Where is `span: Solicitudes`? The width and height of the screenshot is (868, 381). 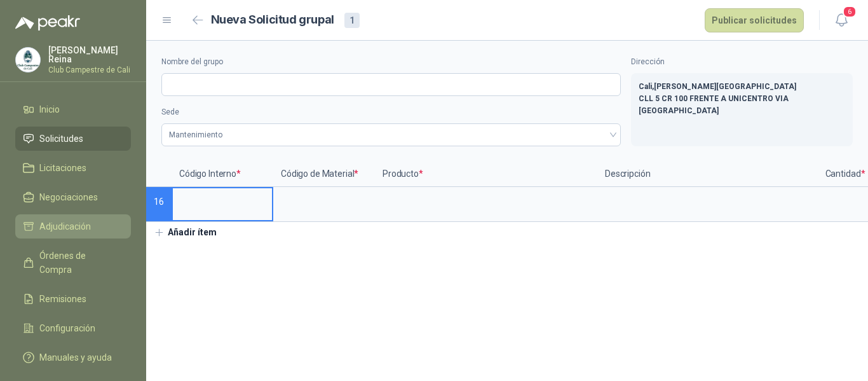 span: Solicitudes is located at coordinates (61, 139).